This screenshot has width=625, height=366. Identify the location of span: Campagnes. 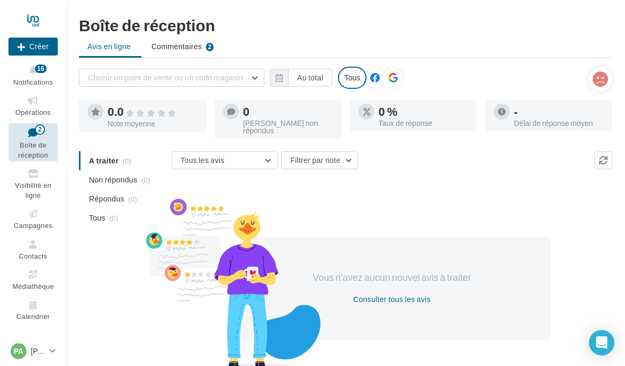
(33, 225).